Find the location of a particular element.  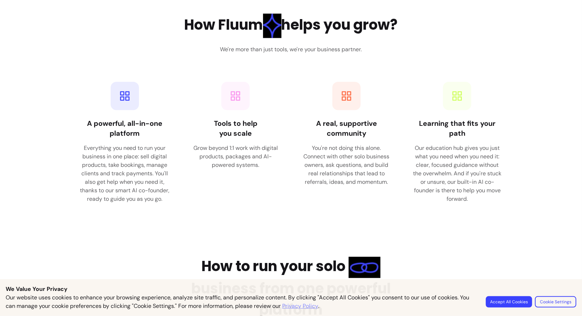

button: Cookie Settings is located at coordinates (555, 302).